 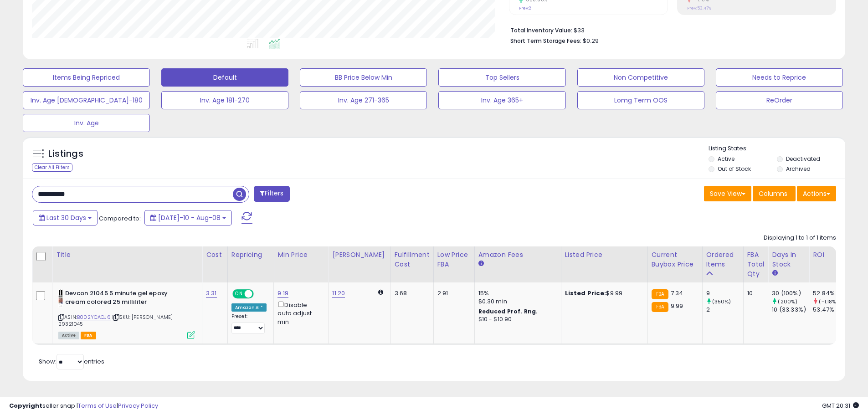 I want to click on div: Title, so click(x=127, y=255).